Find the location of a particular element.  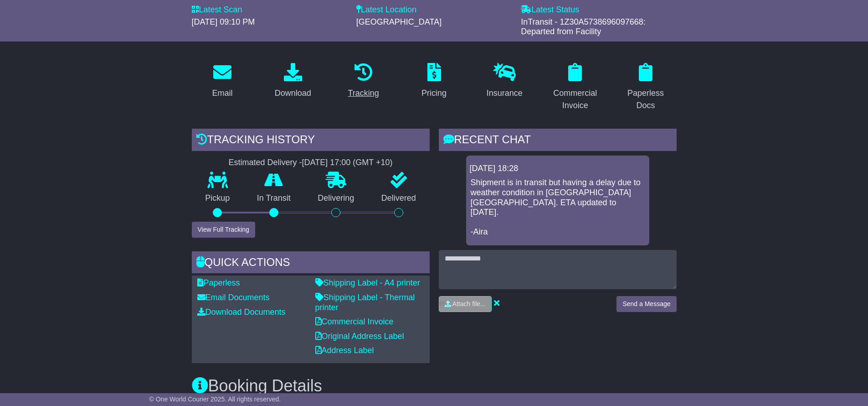

div: RECENT CHAT is located at coordinates (558, 141).